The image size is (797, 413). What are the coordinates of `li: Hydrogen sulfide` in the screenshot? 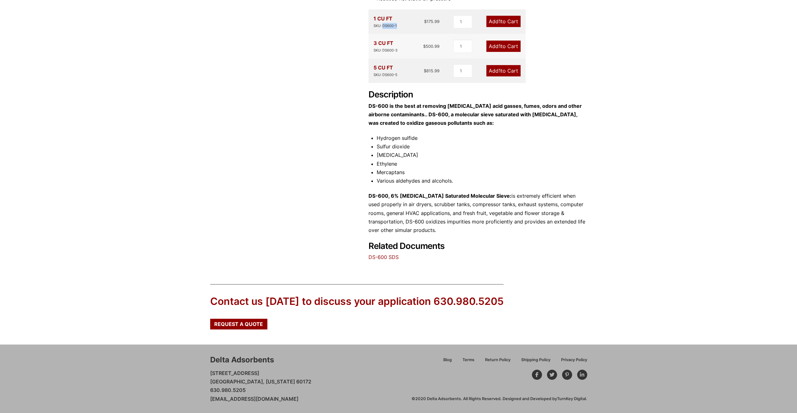 It's located at (482, 138).